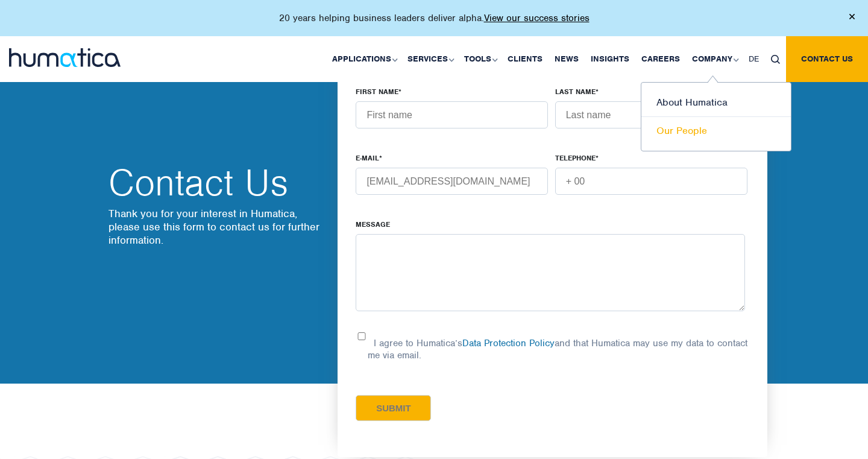 The image size is (868, 459). What do you see at coordinates (651, 115) in the screenshot?
I see `input: Last name` at bounding box center [651, 115].